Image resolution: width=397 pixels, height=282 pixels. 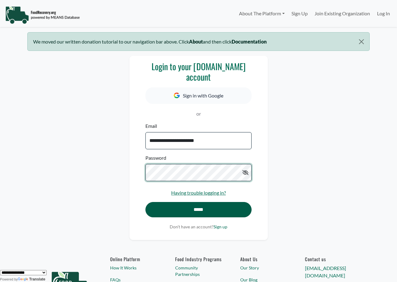 What do you see at coordinates (263, 259) in the screenshot?
I see `h6: About Us` at bounding box center [263, 259].